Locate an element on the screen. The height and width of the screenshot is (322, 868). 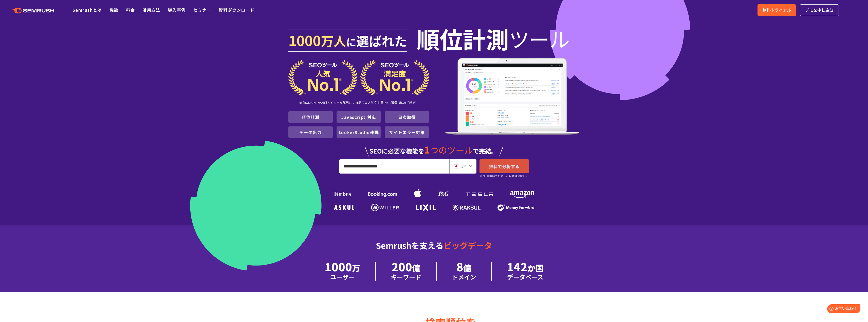
a: 活用方法 is located at coordinates (151, 10).